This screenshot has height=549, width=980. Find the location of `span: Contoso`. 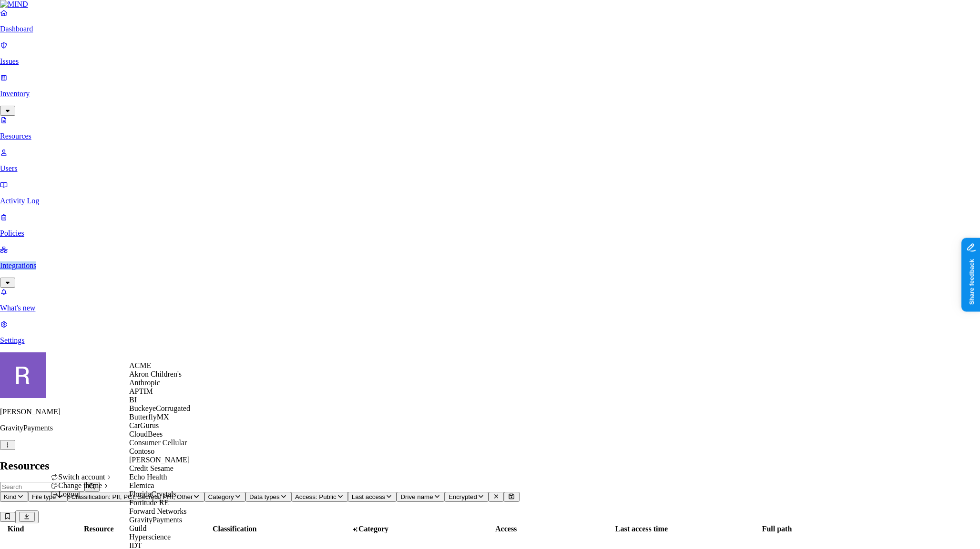

span: Contoso is located at coordinates (142, 452).